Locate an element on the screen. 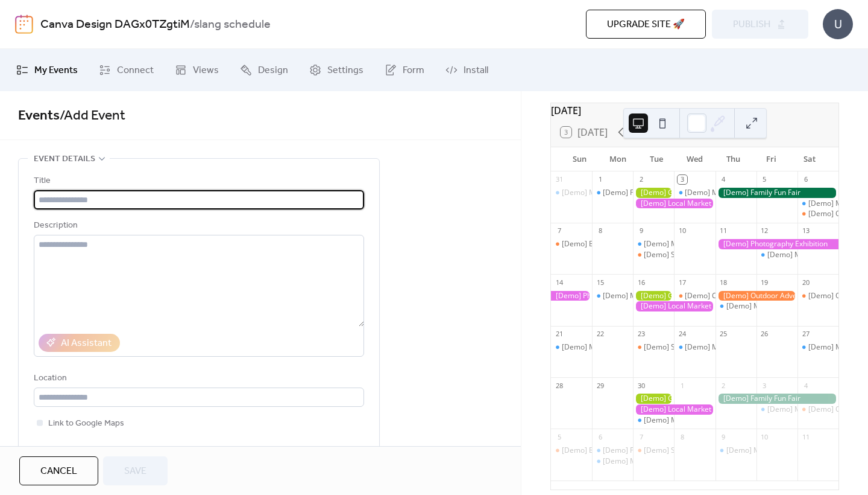  div: 22 is located at coordinates (600, 333).